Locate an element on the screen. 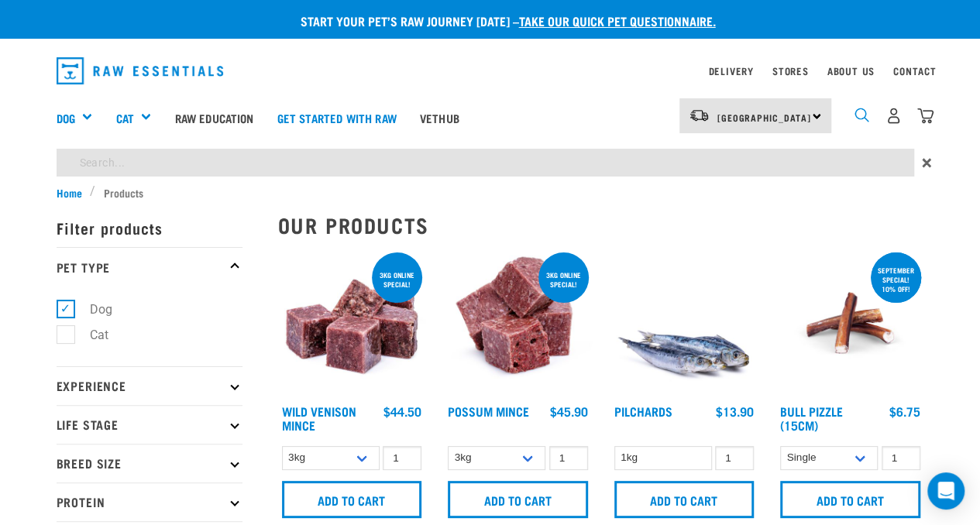  p: Pet Type is located at coordinates (149, 266).